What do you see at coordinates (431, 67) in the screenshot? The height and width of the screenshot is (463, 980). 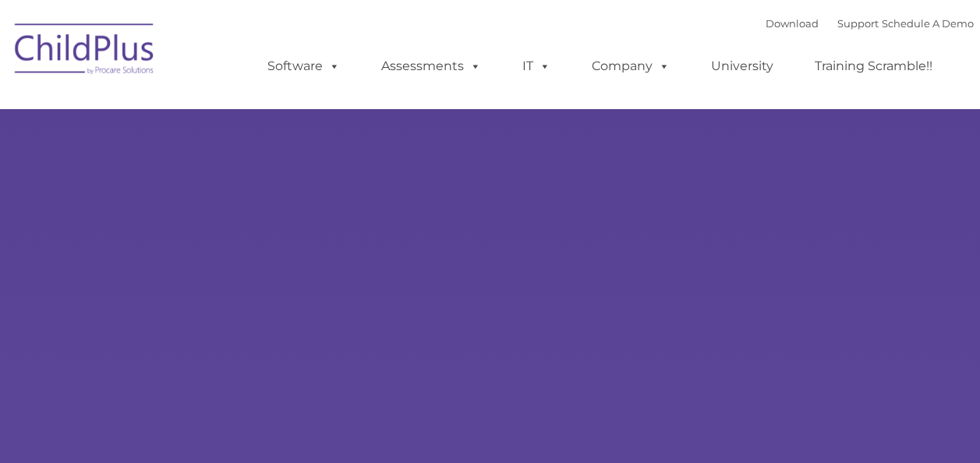 I see `a: Assessments` at bounding box center [431, 67].